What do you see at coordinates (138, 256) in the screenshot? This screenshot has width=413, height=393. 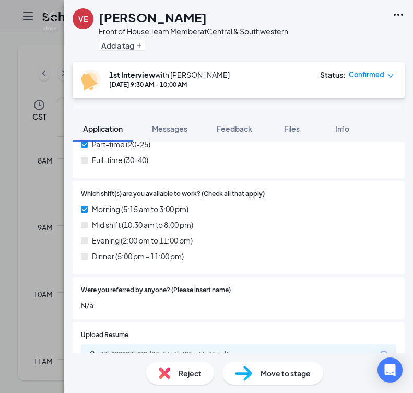 I see `span: Dinner (5:00 pm - 11:00 pm)` at bounding box center [138, 256].